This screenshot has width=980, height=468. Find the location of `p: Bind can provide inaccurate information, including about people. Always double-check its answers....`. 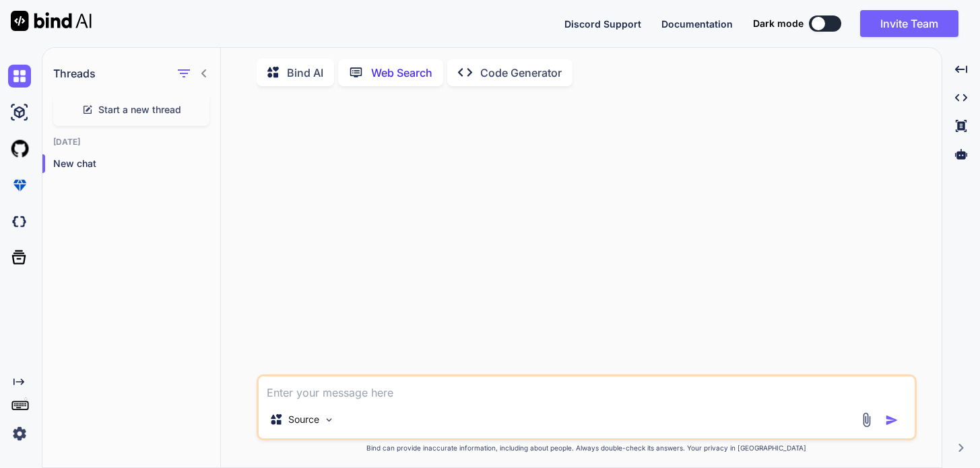

p: Bind can provide inaccurate information, including about people. Always double-check its answers.... is located at coordinates (587, 448).